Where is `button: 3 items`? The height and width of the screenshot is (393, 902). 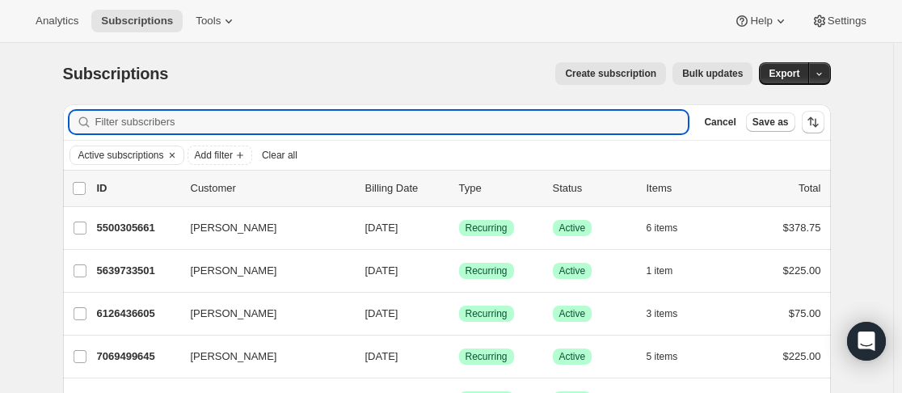 button: 3 items is located at coordinates (671, 314).